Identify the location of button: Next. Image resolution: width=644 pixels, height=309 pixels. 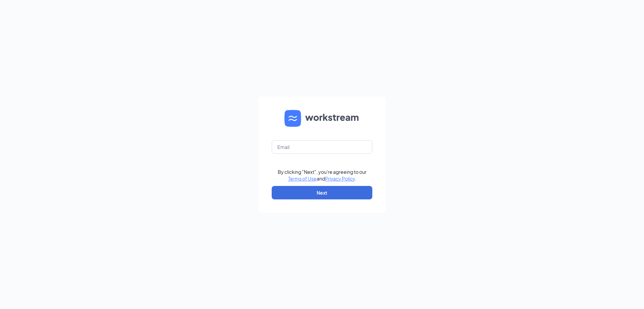
(322, 192).